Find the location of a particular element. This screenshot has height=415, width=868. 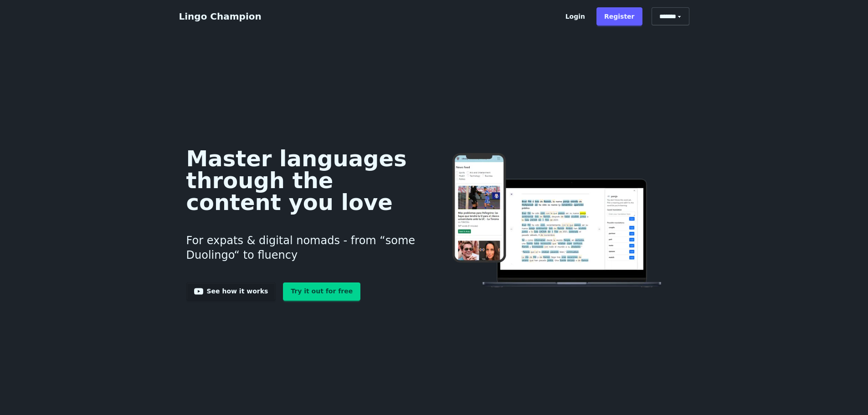

h1: Master languages through the content you love is located at coordinates (303, 181).